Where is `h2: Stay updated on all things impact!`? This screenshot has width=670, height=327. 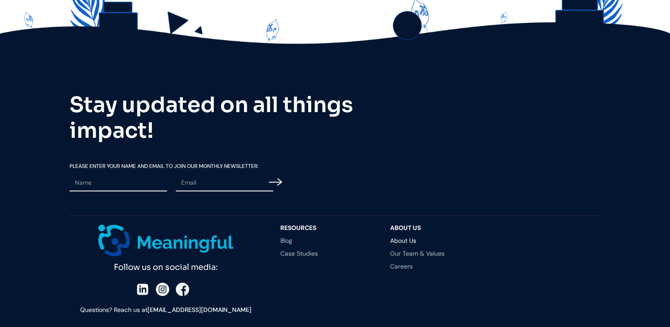 h2: Stay updated on all things impact! is located at coordinates (225, 117).